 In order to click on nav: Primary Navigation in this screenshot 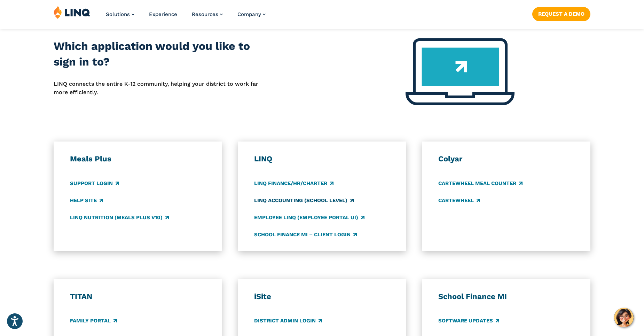, I will do `click(185, 17)`.